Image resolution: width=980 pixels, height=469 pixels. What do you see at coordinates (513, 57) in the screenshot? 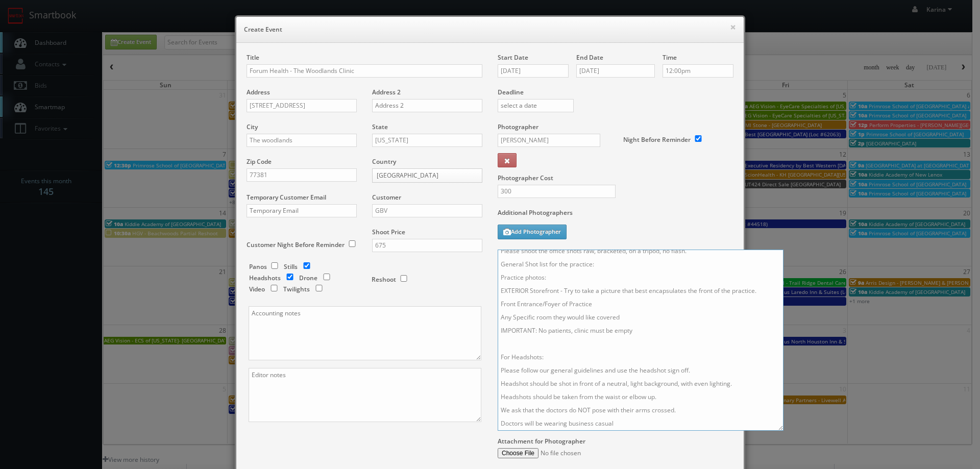
I see `label: Start Date` at bounding box center [513, 57].